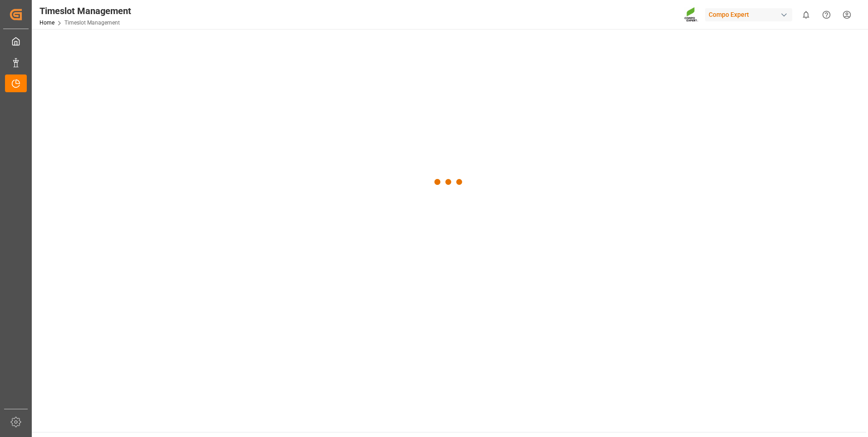  I want to click on img: Screenshot%202023-09-29%20at%2010.02.21.png_1712312052.png, so click(691, 15).